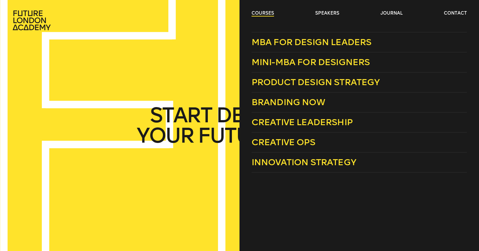 The image size is (479, 251). What do you see at coordinates (289, 102) in the screenshot?
I see `span: Branding Now` at bounding box center [289, 102].